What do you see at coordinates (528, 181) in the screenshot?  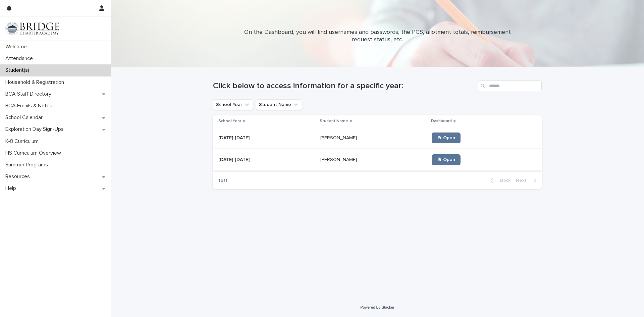 I see `button: Next` at bounding box center [528, 181].